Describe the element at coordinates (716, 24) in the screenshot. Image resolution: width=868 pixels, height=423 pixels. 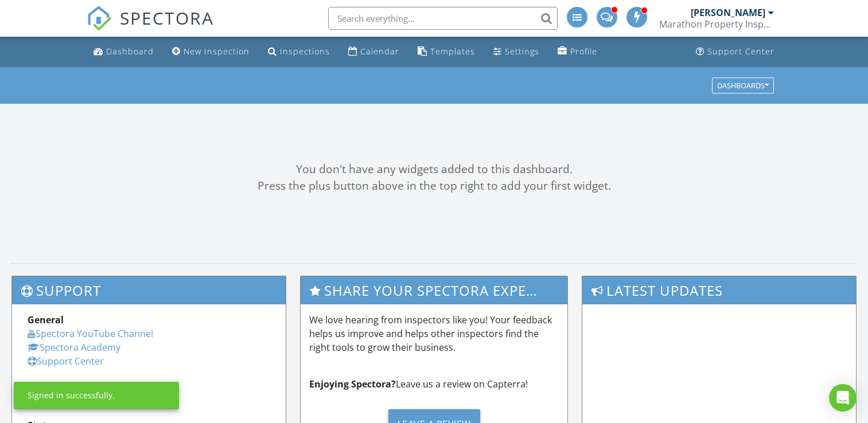
I see `div: Marathon Property Inspectors` at that location.